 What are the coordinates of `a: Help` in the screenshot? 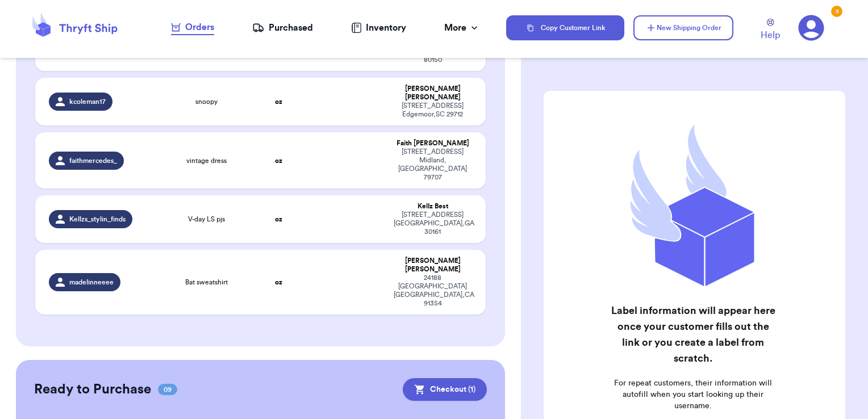 It's located at (770, 30).